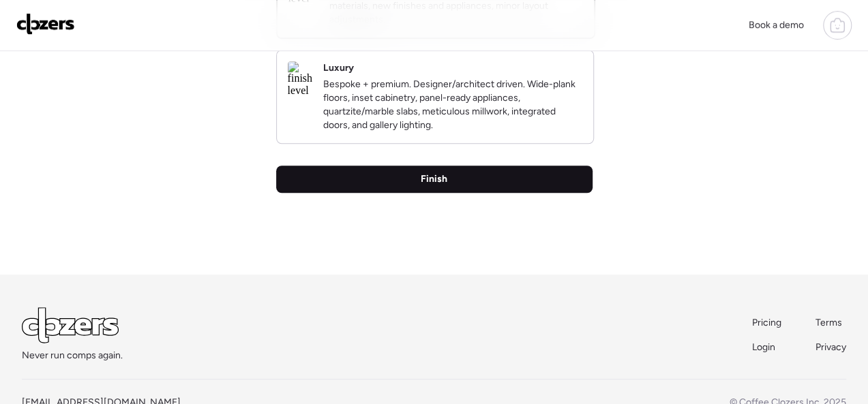 The image size is (868, 404). I want to click on span: Pricing, so click(766, 323).